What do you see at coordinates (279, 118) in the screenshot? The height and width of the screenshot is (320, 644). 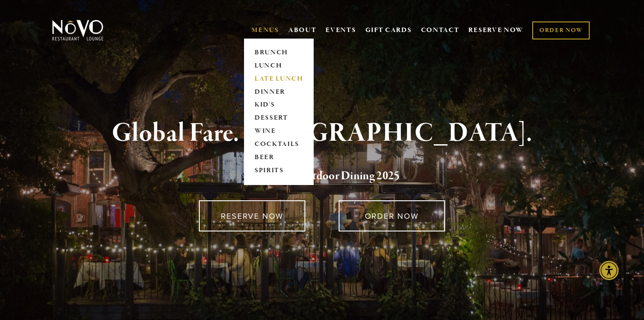 I see `a: DESSERT` at bounding box center [279, 118].